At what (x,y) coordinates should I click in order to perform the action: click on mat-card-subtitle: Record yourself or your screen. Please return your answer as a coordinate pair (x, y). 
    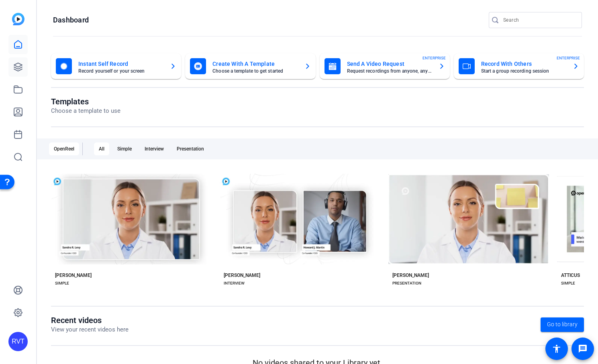
    Looking at the image, I should click on (121, 71).